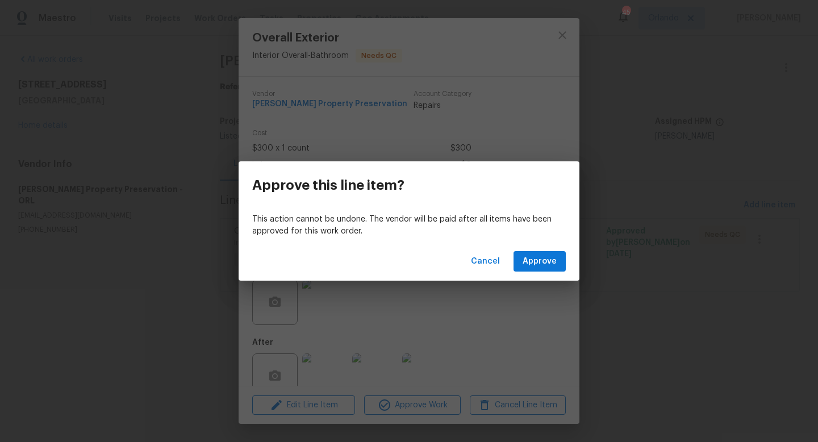 The height and width of the screenshot is (442, 818). I want to click on span: Approve, so click(539, 261).